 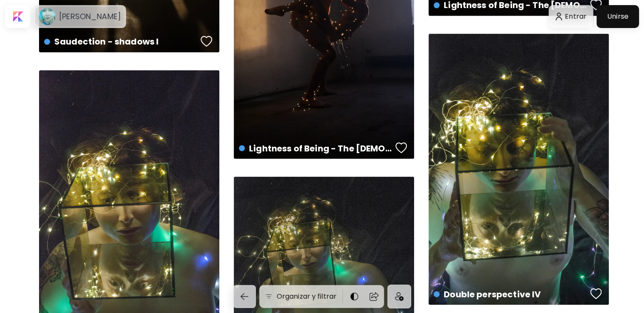 I want to click on a: back, so click(x=246, y=296).